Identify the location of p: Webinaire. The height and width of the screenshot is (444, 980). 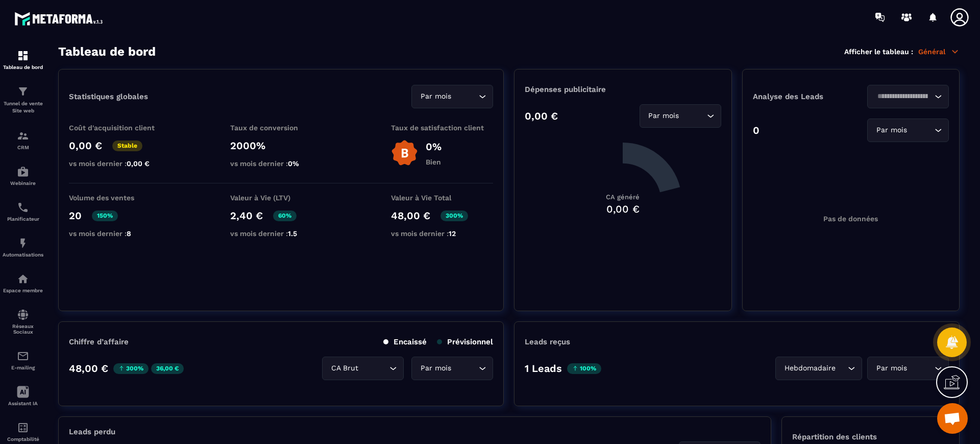
(23, 183).